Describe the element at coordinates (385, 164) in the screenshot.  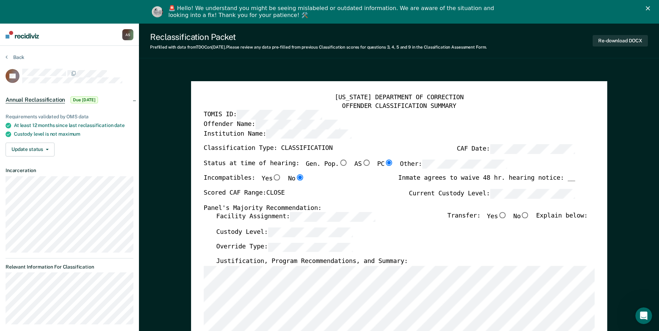
I see `label: PC` at that location.